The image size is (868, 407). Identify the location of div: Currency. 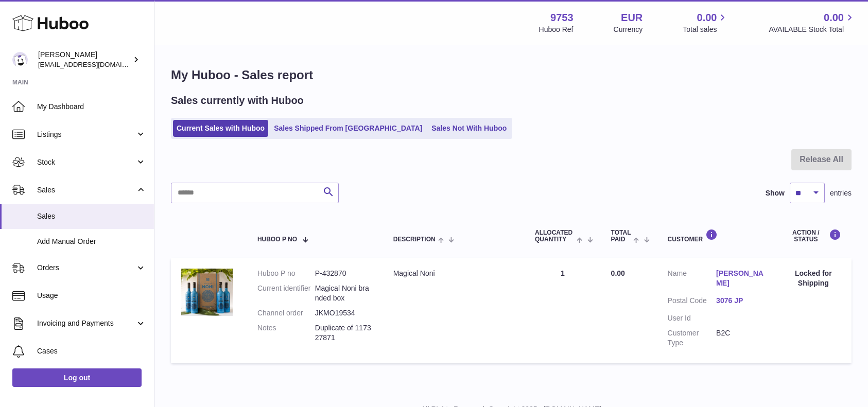
(628, 30).